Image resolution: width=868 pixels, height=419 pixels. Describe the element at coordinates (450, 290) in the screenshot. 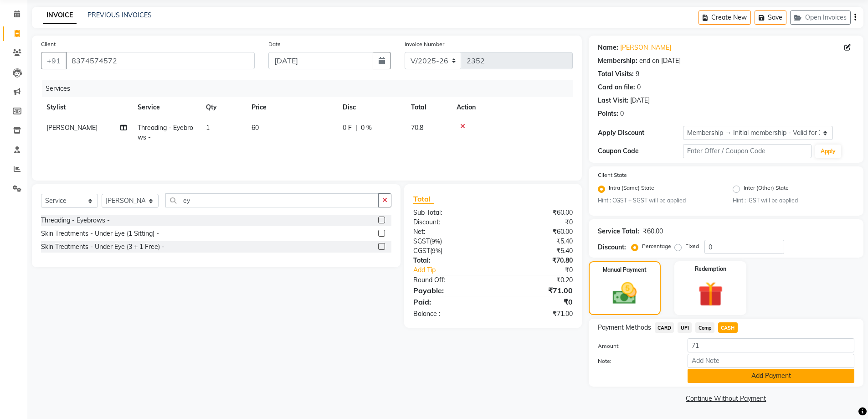

I see `div: Payable:` at that location.